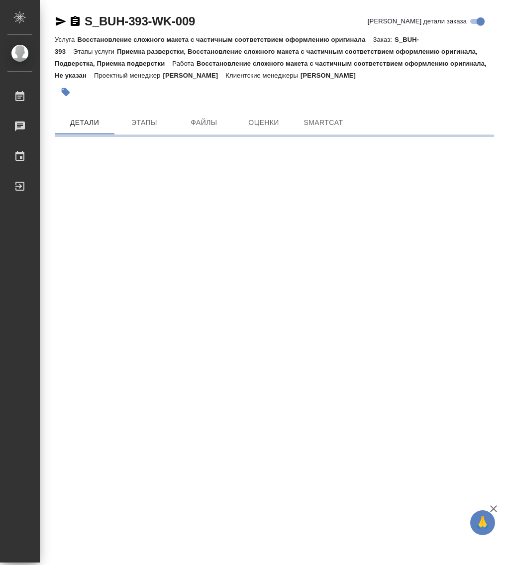 This screenshot has width=505, height=565. I want to click on p: Этапы услуги, so click(95, 51).